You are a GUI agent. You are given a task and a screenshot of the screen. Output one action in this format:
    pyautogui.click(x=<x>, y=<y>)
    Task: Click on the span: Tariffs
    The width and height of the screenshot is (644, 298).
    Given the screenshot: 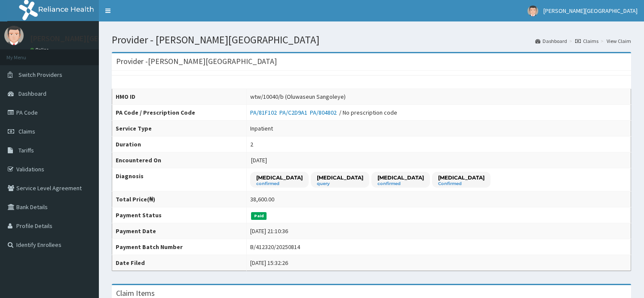 What is the action you would take?
    pyautogui.click(x=26, y=150)
    